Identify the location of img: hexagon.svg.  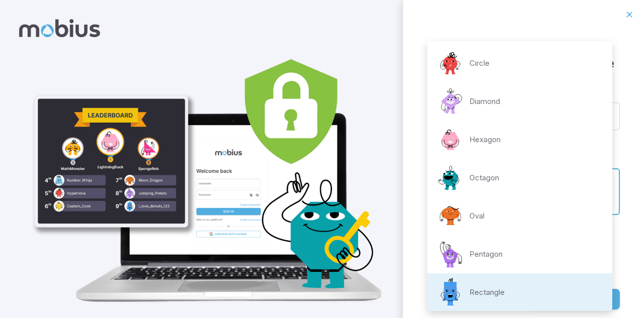
(450, 140).